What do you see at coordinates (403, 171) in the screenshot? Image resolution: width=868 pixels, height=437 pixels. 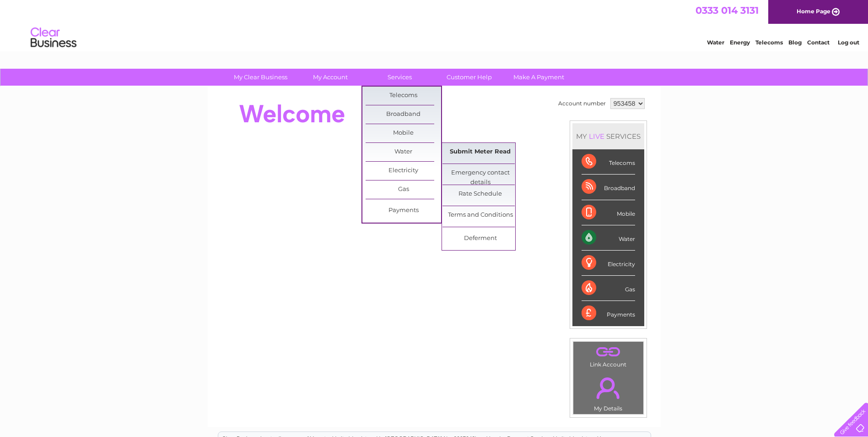 I see `a: Electricity` at bounding box center [403, 171].